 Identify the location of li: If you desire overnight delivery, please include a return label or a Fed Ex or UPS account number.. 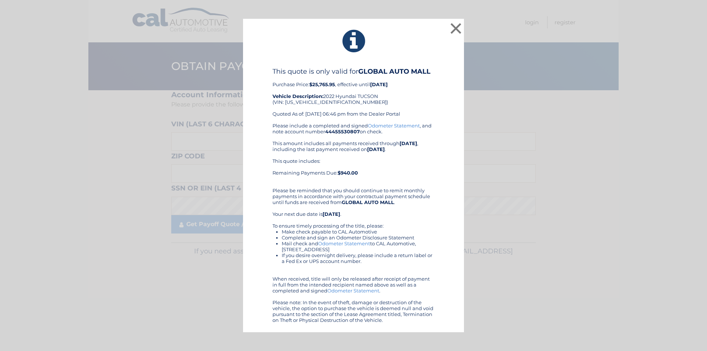
(358, 258).